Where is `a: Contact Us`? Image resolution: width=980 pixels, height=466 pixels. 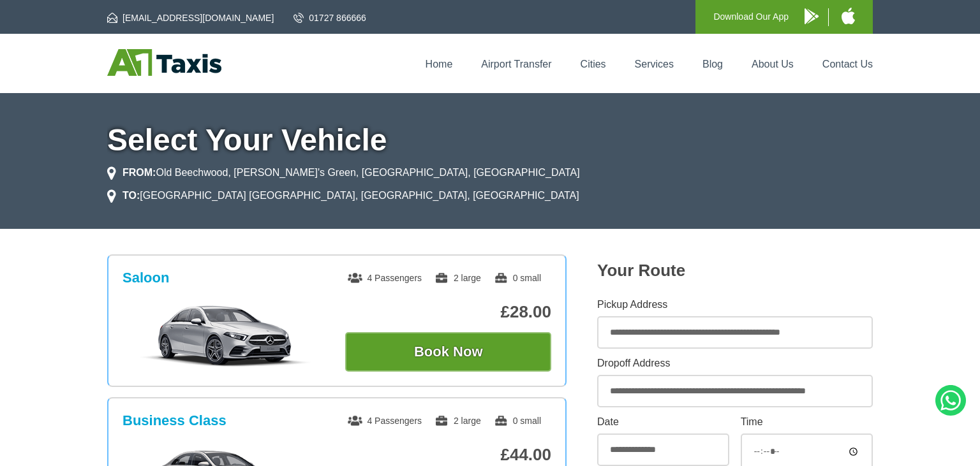 a: Contact Us is located at coordinates (847, 64).